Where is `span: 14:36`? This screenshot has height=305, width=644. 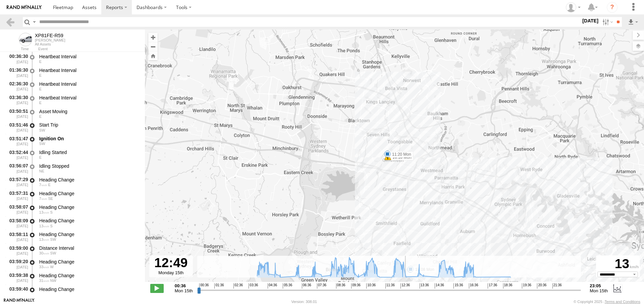
span: 14:36 is located at coordinates (439, 286).